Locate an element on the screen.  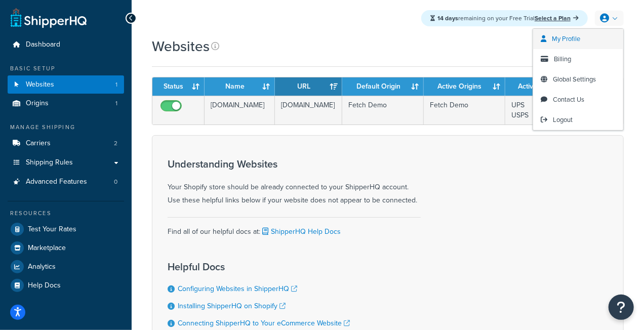
span: Carriers is located at coordinates (38, 144).